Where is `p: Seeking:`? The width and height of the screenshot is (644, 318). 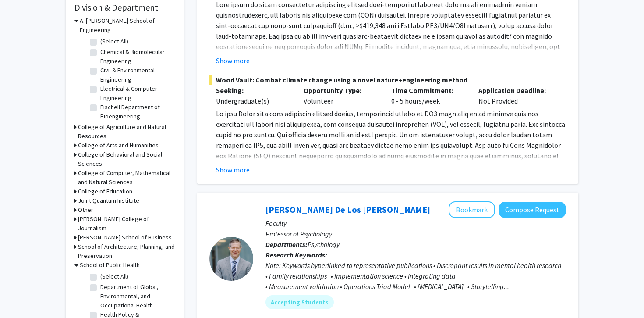 p: Seeking: is located at coordinates (253, 90).